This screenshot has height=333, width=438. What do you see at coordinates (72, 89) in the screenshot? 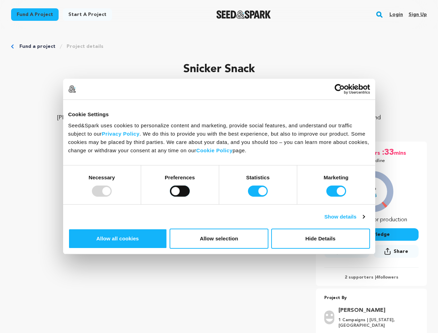
I see `img: logo` at bounding box center [72, 89].